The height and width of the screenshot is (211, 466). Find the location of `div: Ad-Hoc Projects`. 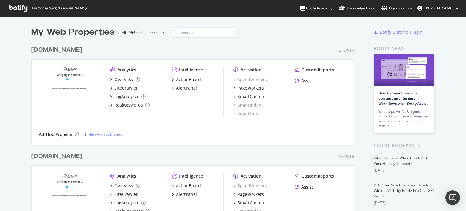

div: Ad-Hoc Projects is located at coordinates (56, 134).